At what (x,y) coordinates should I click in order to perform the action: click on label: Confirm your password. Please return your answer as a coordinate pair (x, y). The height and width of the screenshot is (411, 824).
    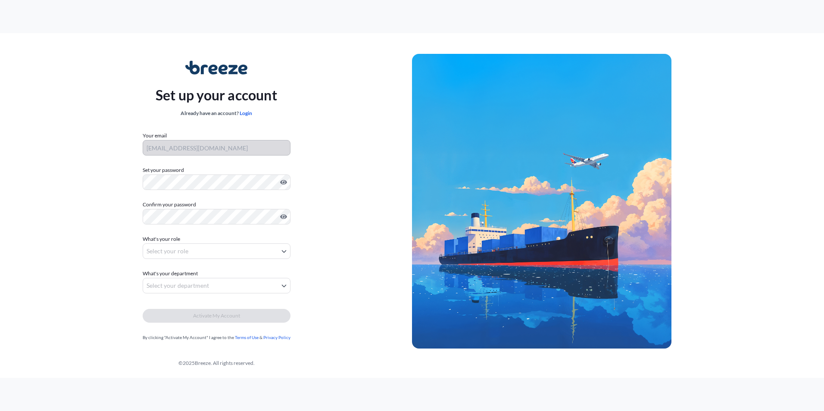
    Looking at the image, I should click on (216, 205).